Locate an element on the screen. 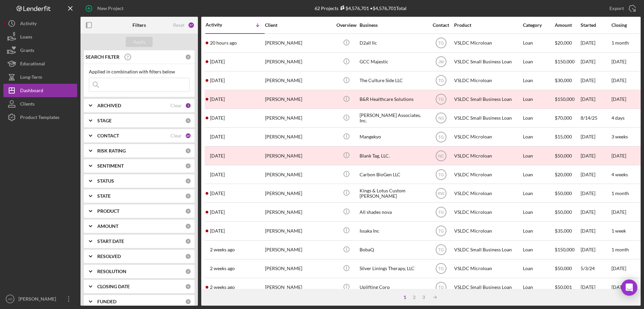  div: Carbon BioGen LLC is located at coordinates (393, 174).